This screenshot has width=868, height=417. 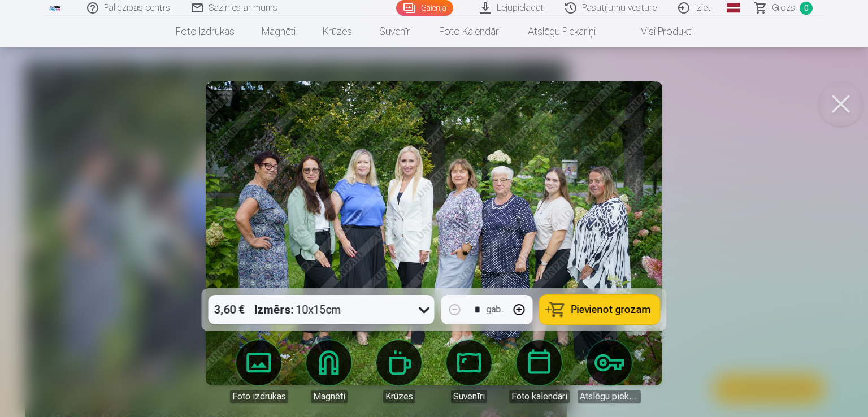 I want to click on img: /fa1, so click(x=55, y=8).